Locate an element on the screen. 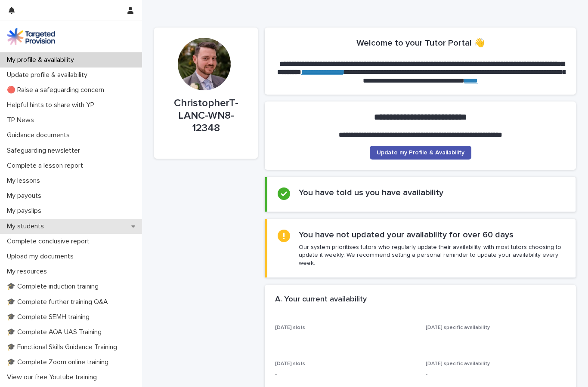 The width and height of the screenshot is (588, 387). h2: A. Your current availability is located at coordinates (321, 300).